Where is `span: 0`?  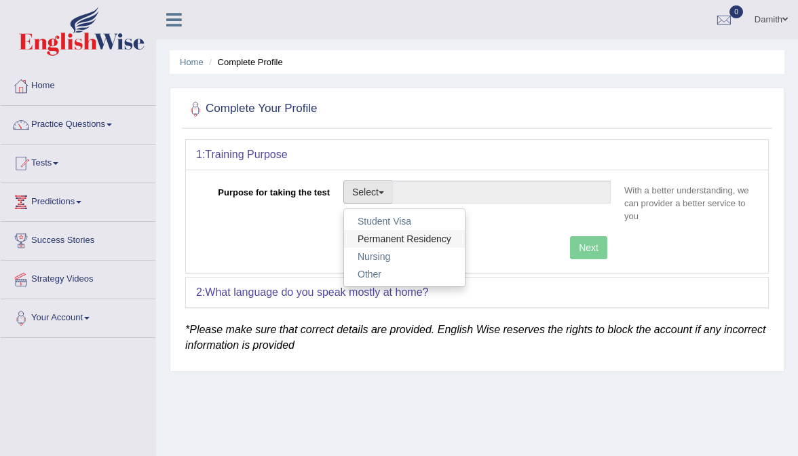
span: 0 is located at coordinates (736, 12).